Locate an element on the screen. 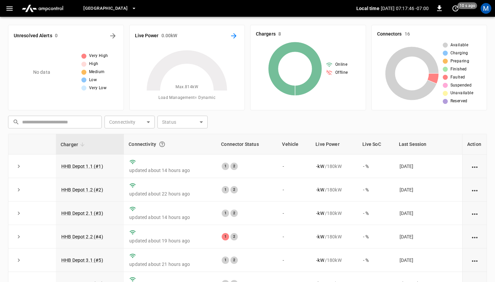  a: HHB Depot 2.2 (#4) is located at coordinates (82, 237).